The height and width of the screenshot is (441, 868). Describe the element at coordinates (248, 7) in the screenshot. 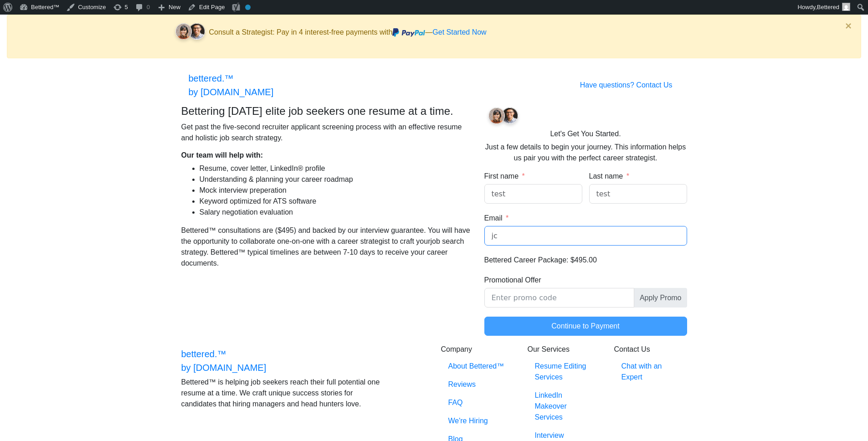

I see `div: No index` at that location.